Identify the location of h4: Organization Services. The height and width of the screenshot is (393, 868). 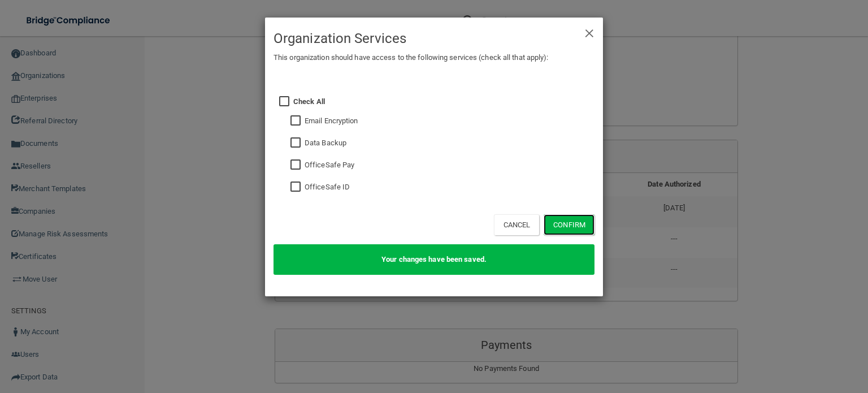
(434, 39).